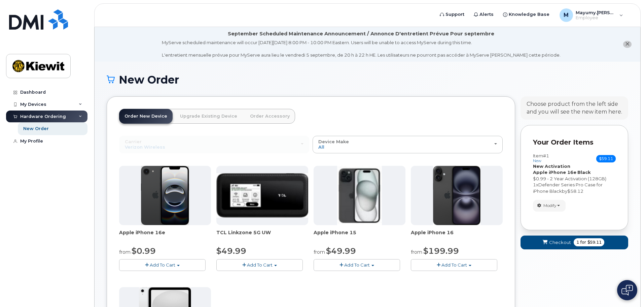  What do you see at coordinates (334, 142) in the screenshot?
I see `span: Device Make` at bounding box center [334, 142].